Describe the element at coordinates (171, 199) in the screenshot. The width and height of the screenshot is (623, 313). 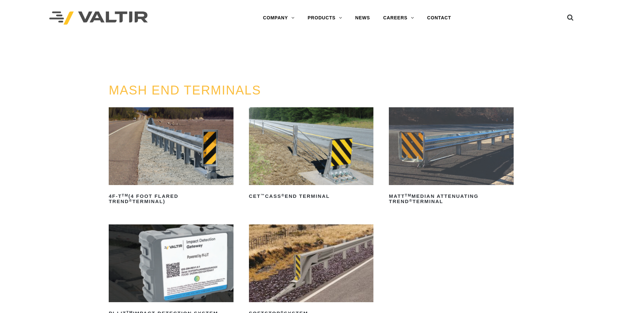
I see `h2: 4F-T (4 Foot Flared TREND Terminal)` at that location.